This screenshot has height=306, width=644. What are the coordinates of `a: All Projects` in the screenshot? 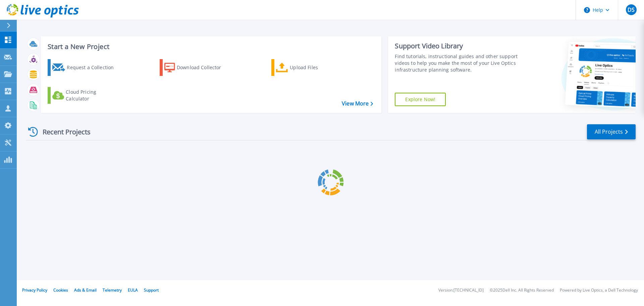 It's located at (612, 132).